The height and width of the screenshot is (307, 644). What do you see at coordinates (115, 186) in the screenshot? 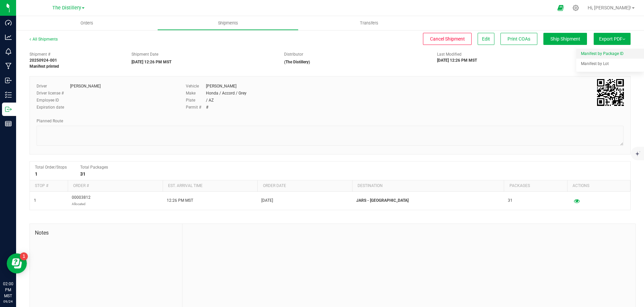
I see `th: Order #` at bounding box center [115, 186].